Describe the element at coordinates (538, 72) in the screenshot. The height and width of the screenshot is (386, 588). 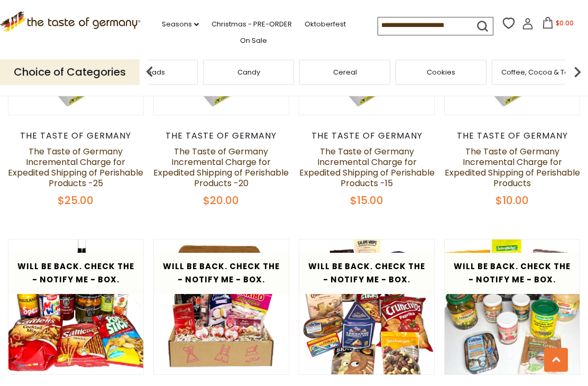
I see `a: Coffee, Cocoa & Tea` at that location.